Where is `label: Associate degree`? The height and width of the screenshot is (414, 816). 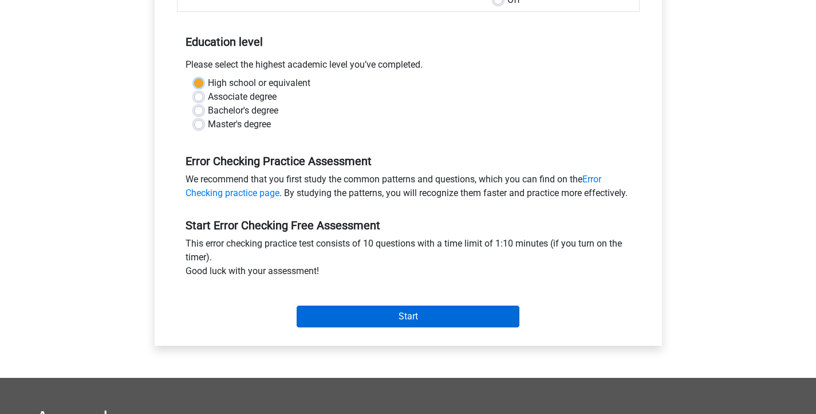
label: Associate degree is located at coordinates (242, 97).